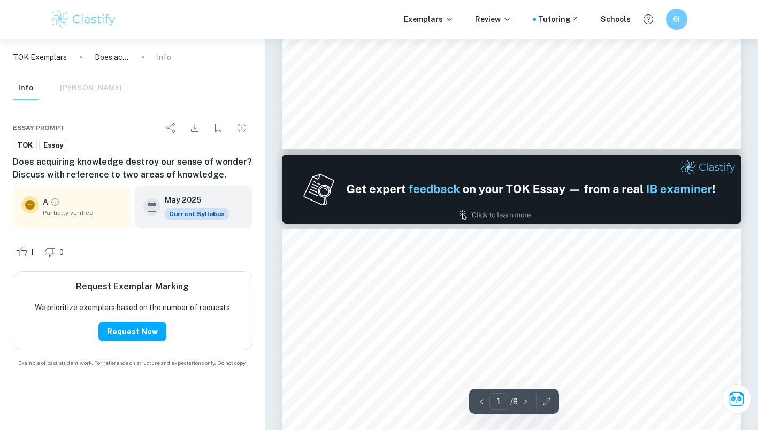  Describe the element at coordinates (677, 19) in the screenshot. I see `button: 6I` at that location.